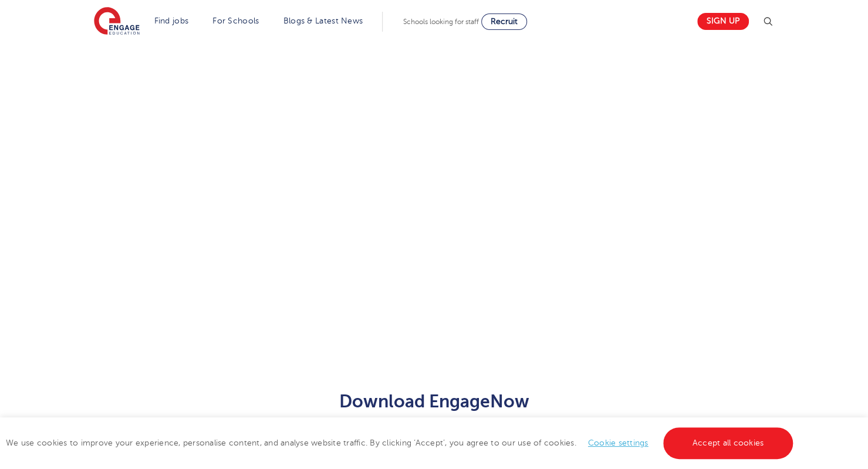 Image resolution: width=868 pixels, height=469 pixels. I want to click on span: Schools looking for staff, so click(441, 22).